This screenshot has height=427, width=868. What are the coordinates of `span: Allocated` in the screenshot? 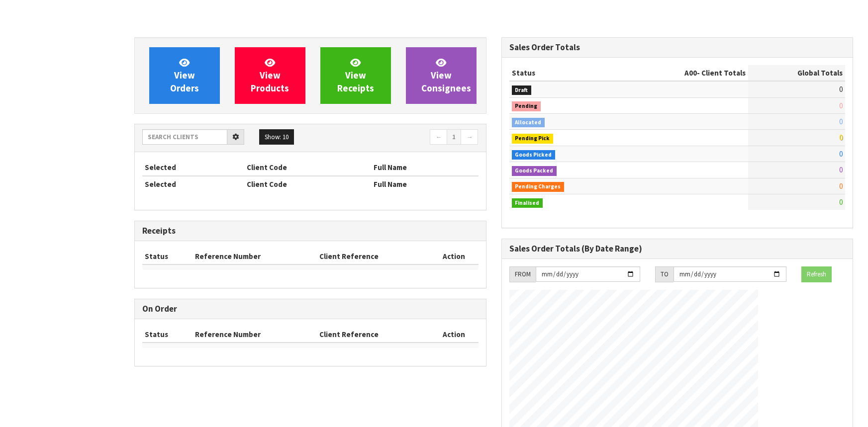 It's located at (528, 123).